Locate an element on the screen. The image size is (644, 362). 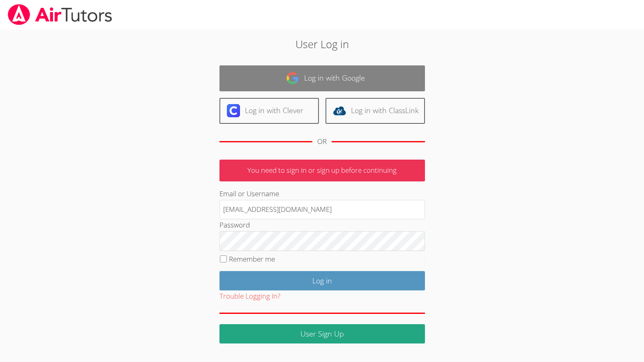
img: classlink-logo-d6bb404cc1216ec64c9a2012d9dc4662098be43eaf13dc465df04b49fa7ab582.svg is located at coordinates (339, 110).